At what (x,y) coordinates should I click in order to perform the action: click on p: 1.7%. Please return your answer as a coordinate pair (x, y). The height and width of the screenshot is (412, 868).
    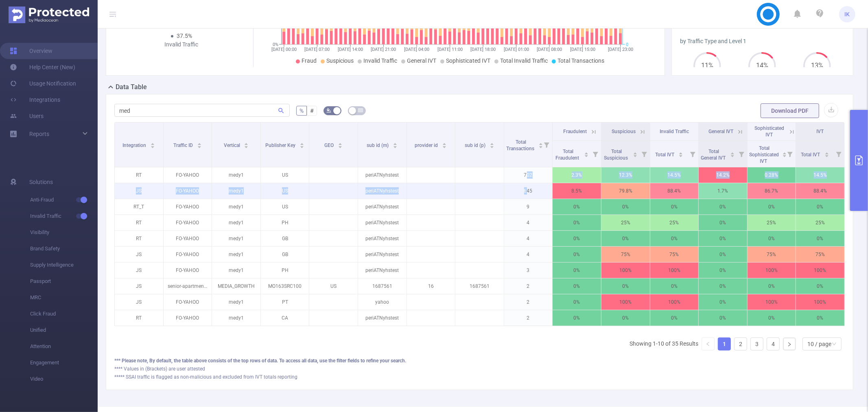
    Looking at the image, I should click on (723, 191).